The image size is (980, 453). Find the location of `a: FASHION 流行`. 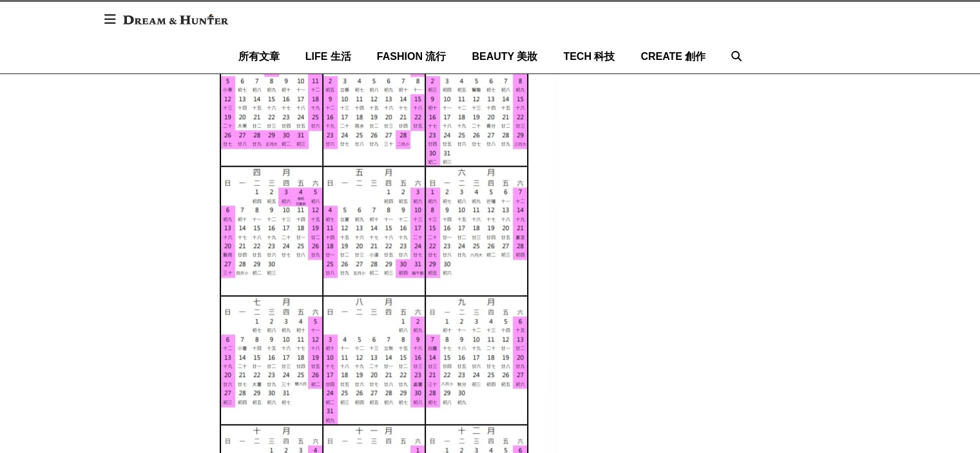

a: FASHION 流行 is located at coordinates (412, 56).